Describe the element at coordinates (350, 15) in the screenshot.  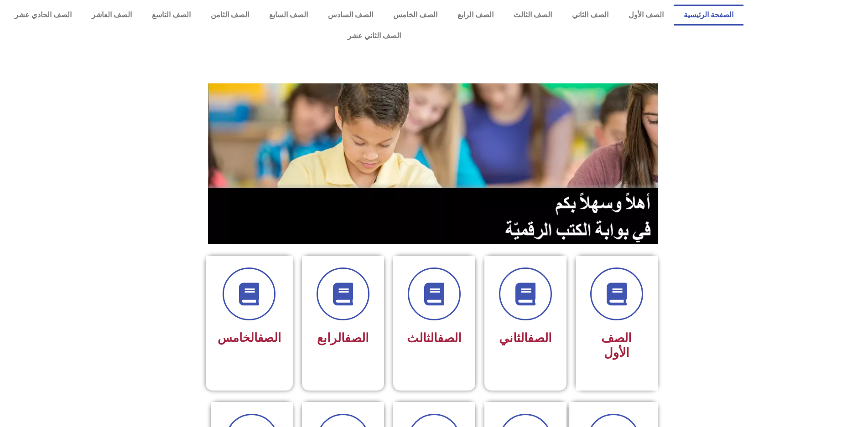
I see `a: الصف السادس` at that location.